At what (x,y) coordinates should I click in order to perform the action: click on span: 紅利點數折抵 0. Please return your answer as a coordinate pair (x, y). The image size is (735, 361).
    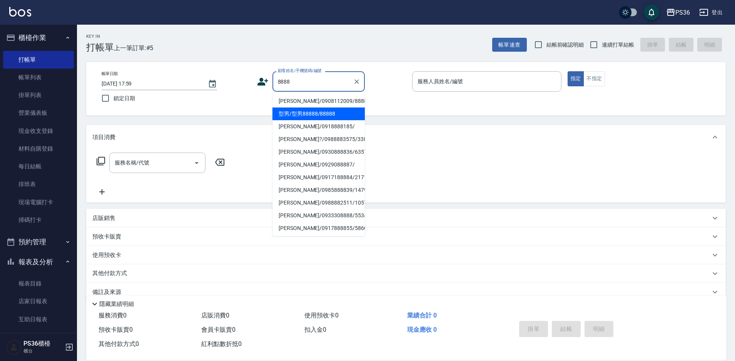
    Looking at the image, I should click on (221, 343).